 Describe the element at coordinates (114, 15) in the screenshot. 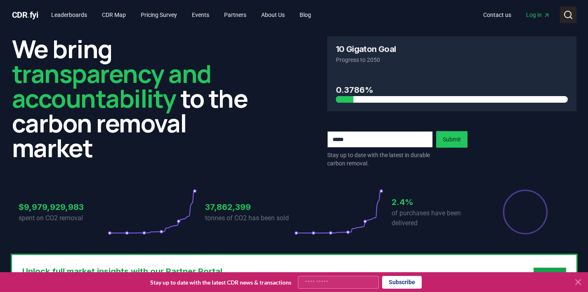

I see `a: CDR Map` at that location.